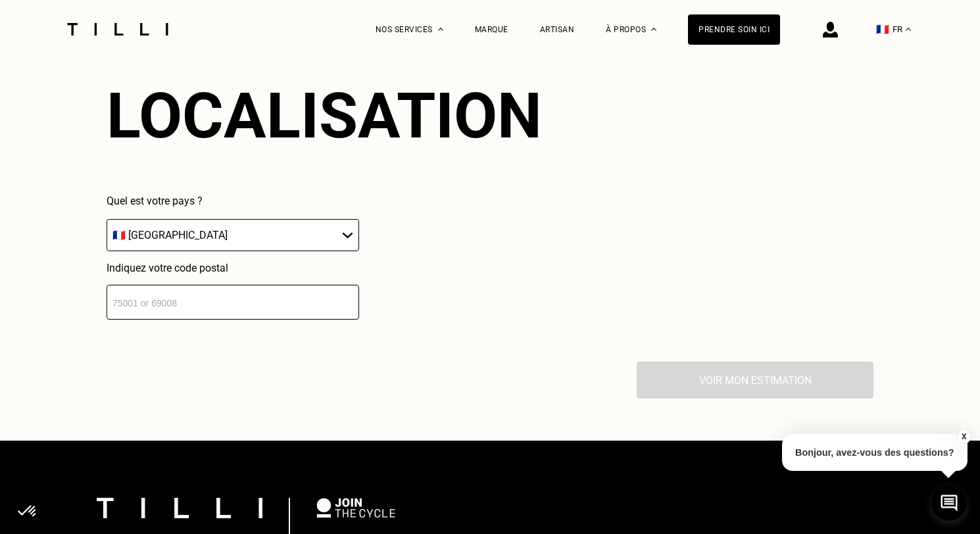  What do you see at coordinates (441, 29) in the screenshot?
I see `img: Menu déroulant` at bounding box center [441, 29].